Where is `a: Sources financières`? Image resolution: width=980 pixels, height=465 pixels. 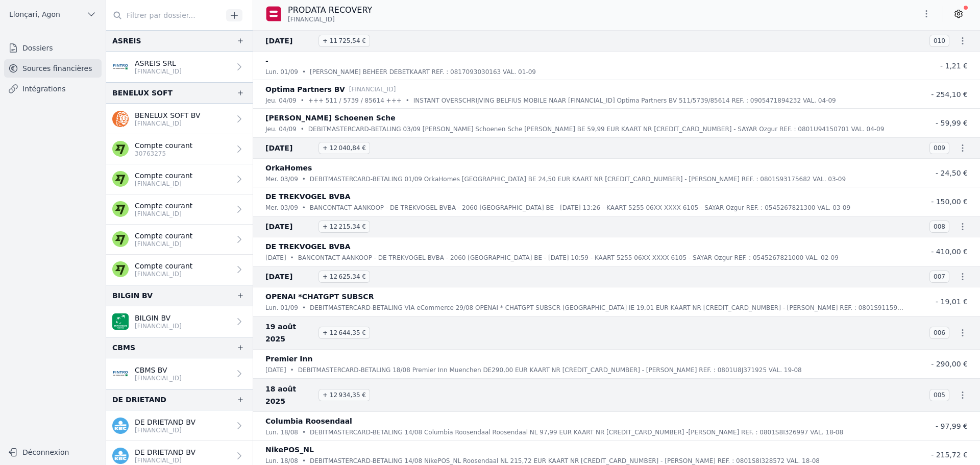 a: Sources financières is located at coordinates (53, 69).